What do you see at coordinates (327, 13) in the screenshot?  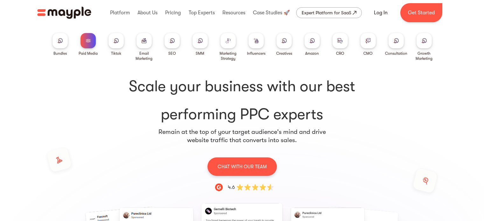 I see `div: Expert Platform for SaaS` at bounding box center [327, 13].